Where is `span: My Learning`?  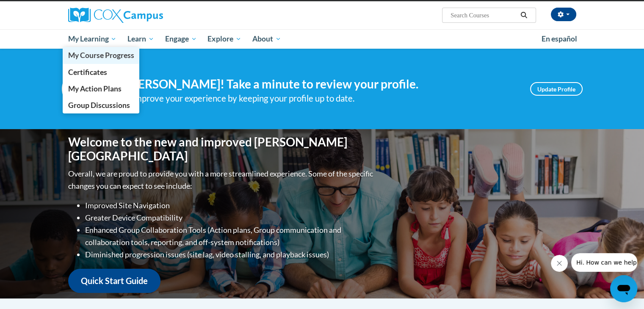 span: My Learning is located at coordinates (92, 39).